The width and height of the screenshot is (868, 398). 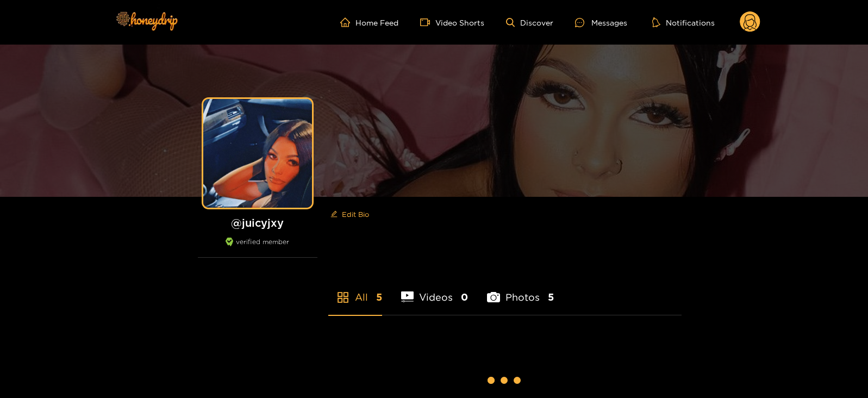 What do you see at coordinates (258, 222) in the screenshot?
I see `h1: @ juicyjxy` at bounding box center [258, 222].